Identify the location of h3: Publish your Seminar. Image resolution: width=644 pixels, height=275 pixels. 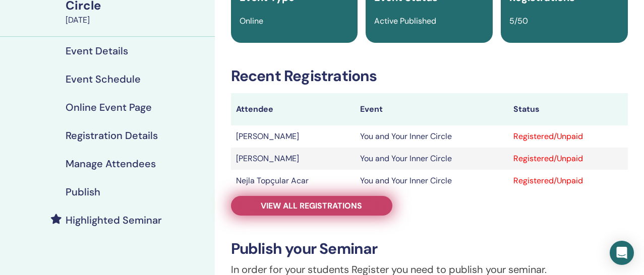
(429, 249).